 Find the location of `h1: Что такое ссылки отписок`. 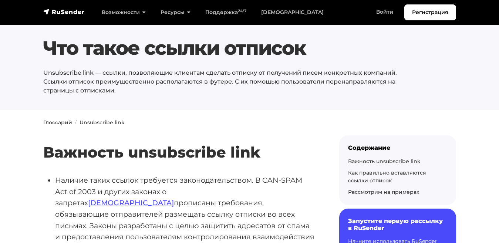

h1: Что такое ссылки отписок is located at coordinates (232, 48).